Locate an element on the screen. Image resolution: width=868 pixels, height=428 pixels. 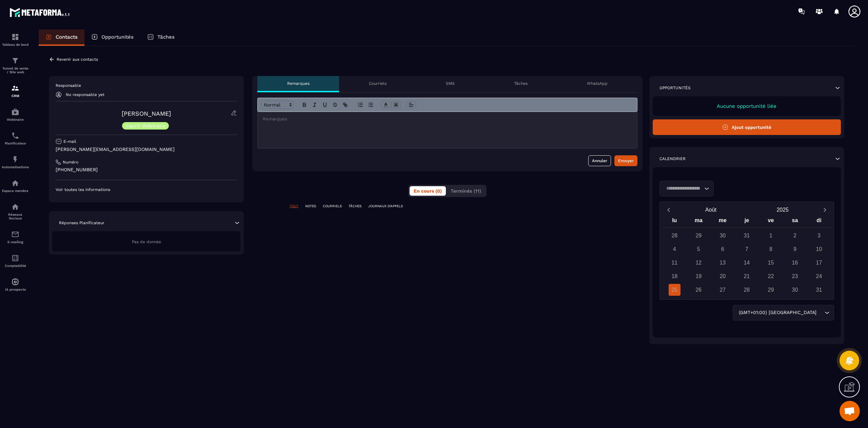
span: Terminés (11) is located at coordinates (466, 191).